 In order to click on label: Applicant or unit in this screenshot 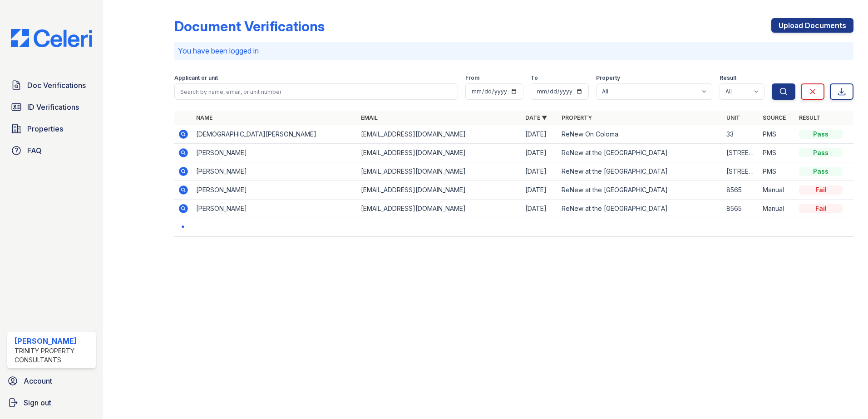, I will do `click(196, 78)`.